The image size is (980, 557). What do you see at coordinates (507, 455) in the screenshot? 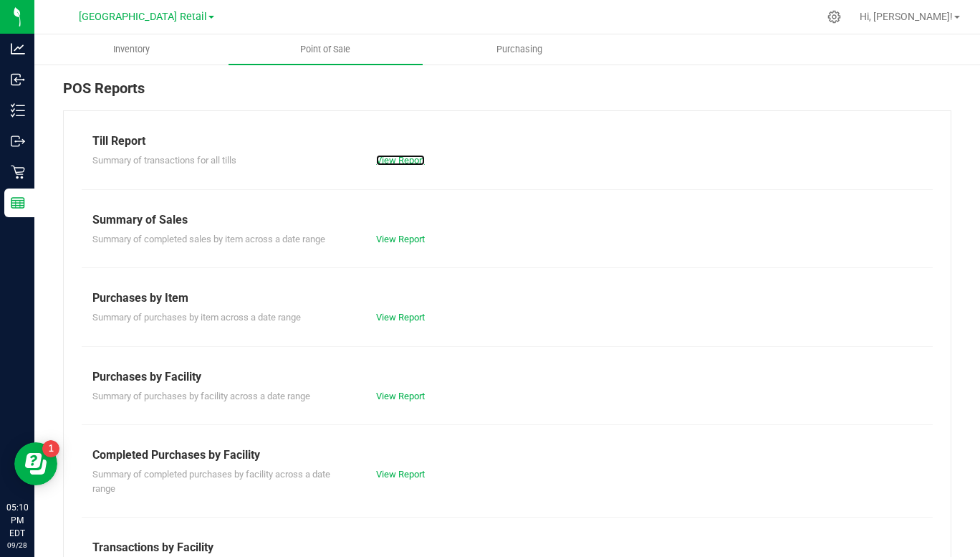
I see `div: Completed Purchases by Facility` at bounding box center [507, 455].